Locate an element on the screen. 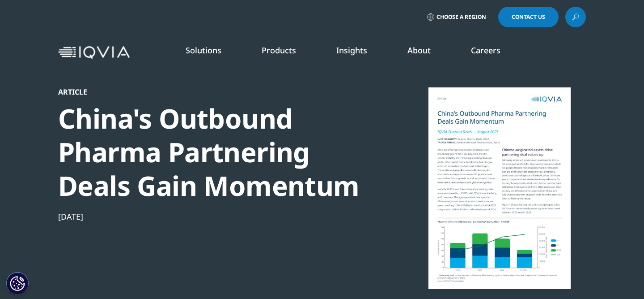 This screenshot has height=299, width=644. a: About is located at coordinates (419, 50).